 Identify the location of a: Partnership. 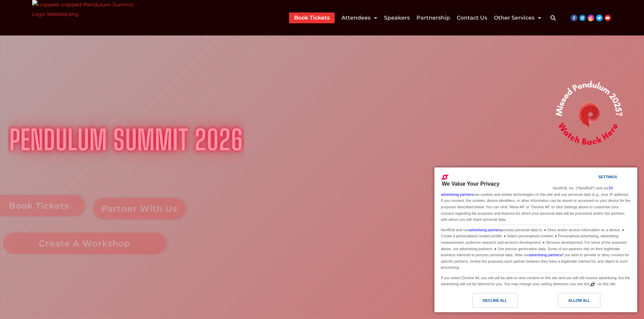
(433, 18).